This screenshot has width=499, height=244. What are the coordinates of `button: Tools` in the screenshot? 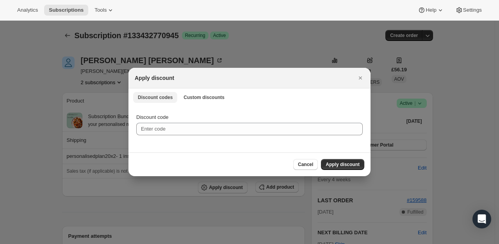 It's located at (104, 10).